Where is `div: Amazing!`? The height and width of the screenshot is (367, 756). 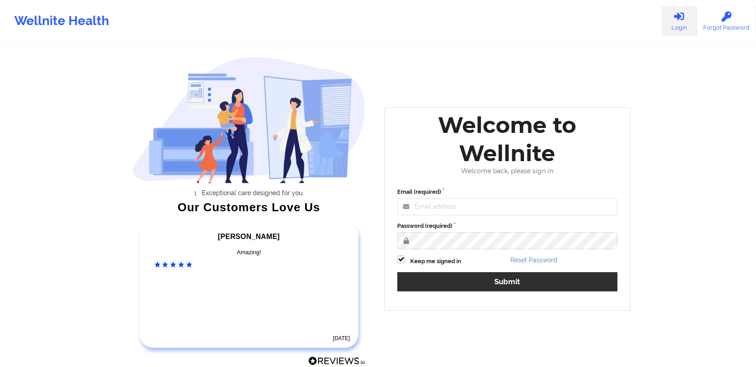 div: Amazing! is located at coordinates (249, 252).